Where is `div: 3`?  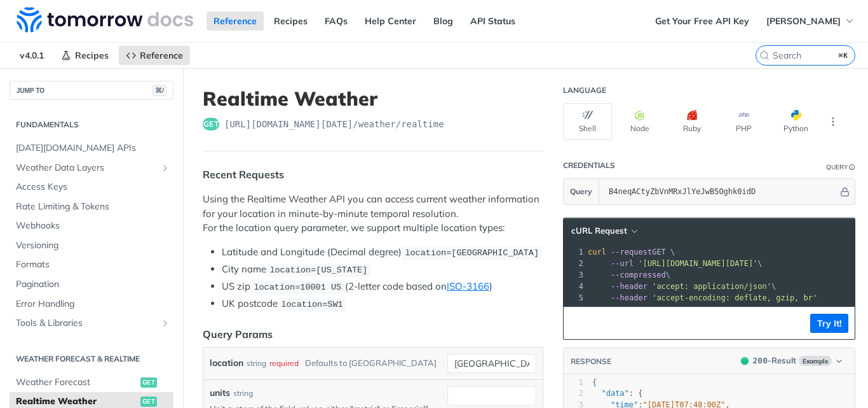 div: 3 is located at coordinates (575, 275).